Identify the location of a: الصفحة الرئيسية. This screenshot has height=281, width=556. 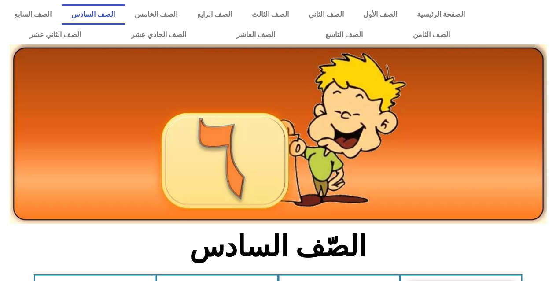
(441, 15).